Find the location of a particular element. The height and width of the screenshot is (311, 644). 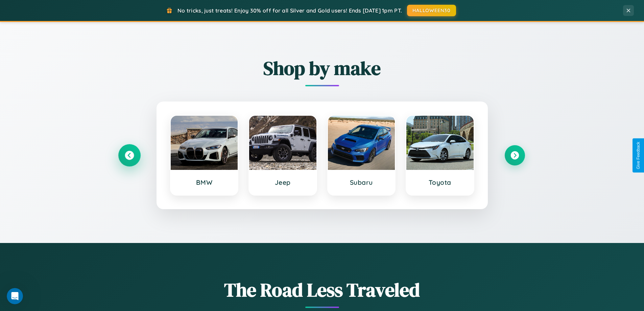

h3: Jeep is located at coordinates (283, 182).